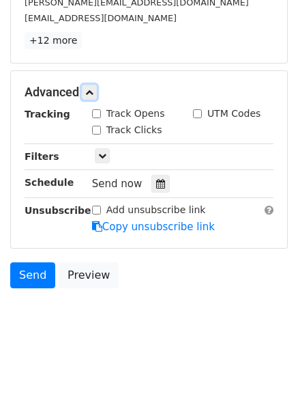 The height and width of the screenshot is (399, 298). I want to click on strong: Unsubscribe, so click(58, 210).